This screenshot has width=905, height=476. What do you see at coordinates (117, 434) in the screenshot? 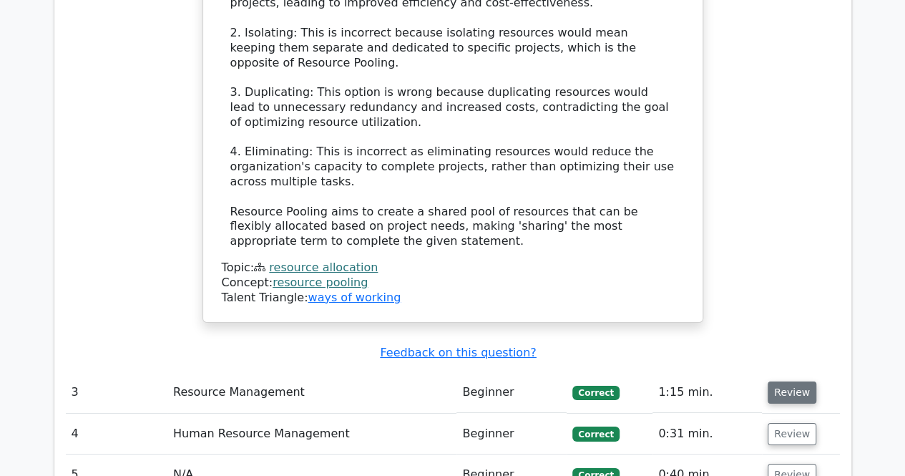
I see `td: 4` at bounding box center [117, 434].